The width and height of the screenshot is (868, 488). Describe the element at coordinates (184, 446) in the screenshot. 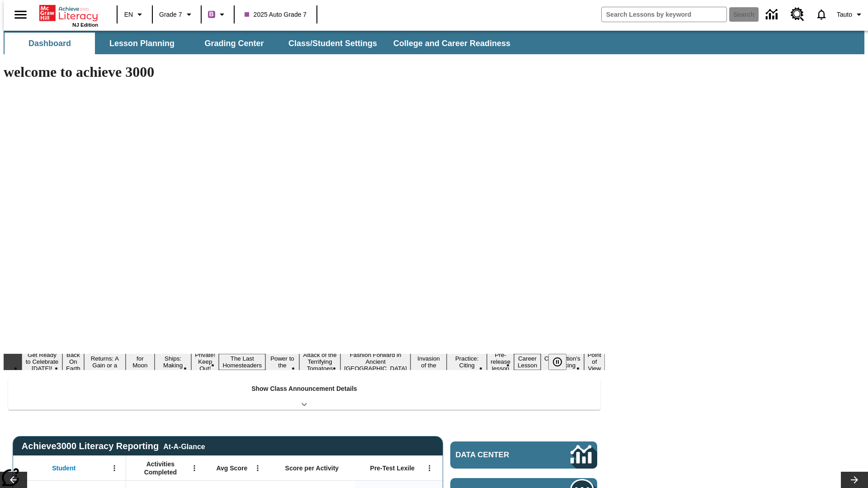

I see `div: At-A-Glance` at that location.